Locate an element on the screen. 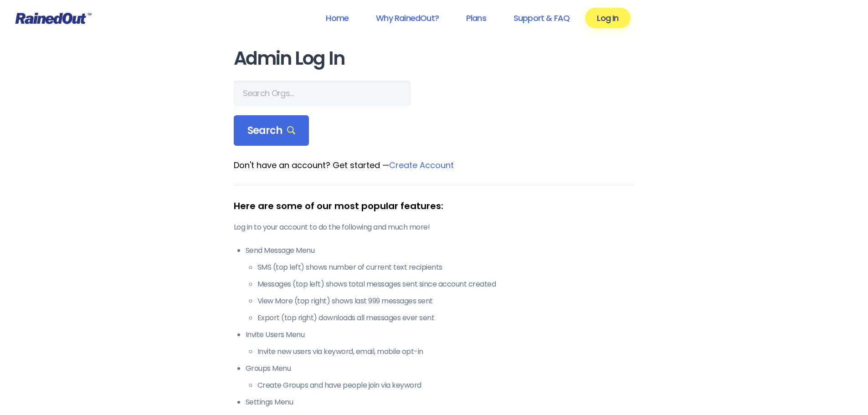 The height and width of the screenshot is (415, 868). a: Create Account is located at coordinates (421, 165).